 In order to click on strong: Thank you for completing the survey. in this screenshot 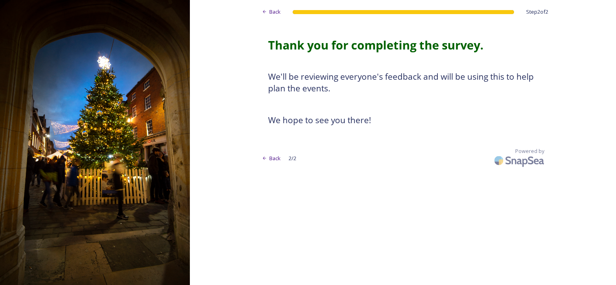, I will do `click(376, 45)`.